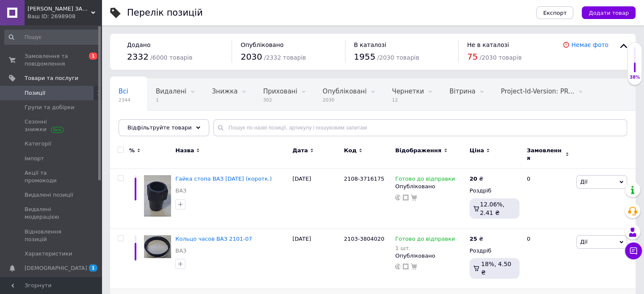  What do you see at coordinates (262, 45) in the screenshot?
I see `span: Опубліковано` at bounding box center [262, 45].